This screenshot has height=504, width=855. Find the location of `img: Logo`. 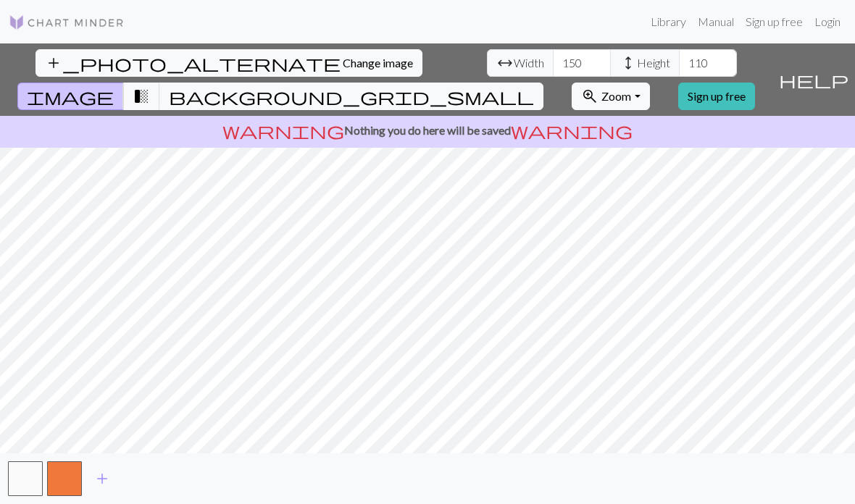

img: Logo is located at coordinates (67, 23).